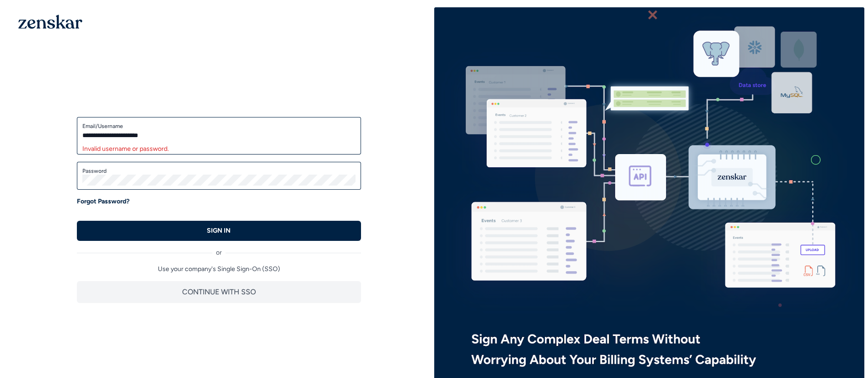  What do you see at coordinates (219, 249) in the screenshot?
I see `div: or` at bounding box center [219, 249].